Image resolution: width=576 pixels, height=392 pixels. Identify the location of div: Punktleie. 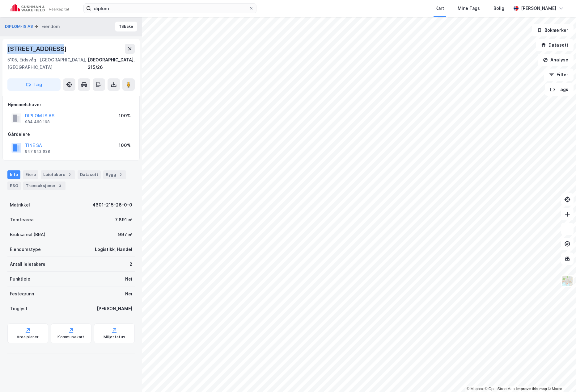
(20, 279).